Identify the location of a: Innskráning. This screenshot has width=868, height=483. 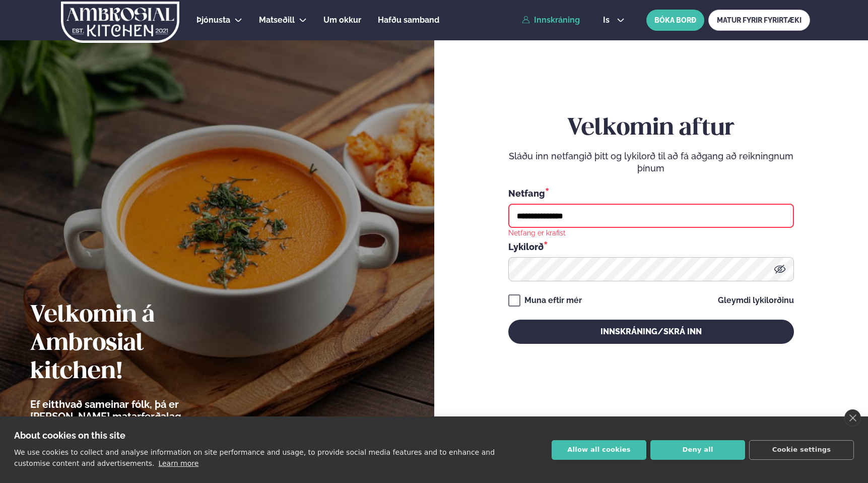
(551, 20).